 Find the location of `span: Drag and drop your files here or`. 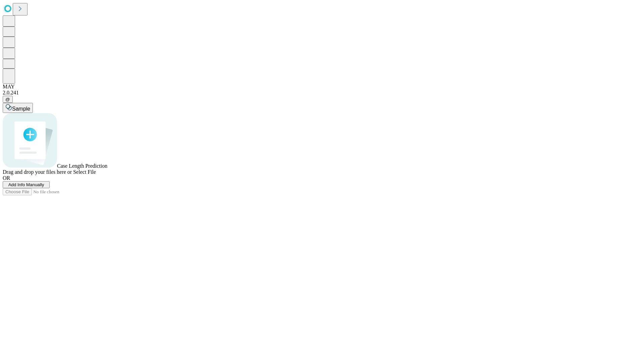

span: Drag and drop your files here or is located at coordinates (37, 171).